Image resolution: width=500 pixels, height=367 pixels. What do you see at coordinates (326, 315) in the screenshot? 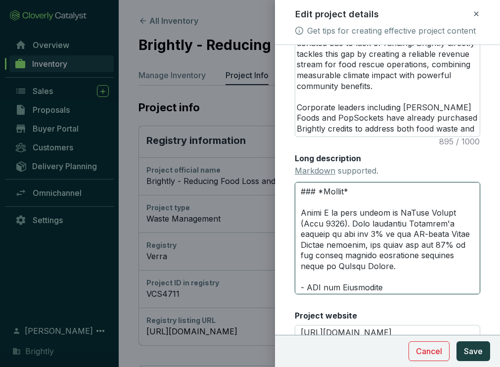
I see `label: Project website` at bounding box center [326, 315].